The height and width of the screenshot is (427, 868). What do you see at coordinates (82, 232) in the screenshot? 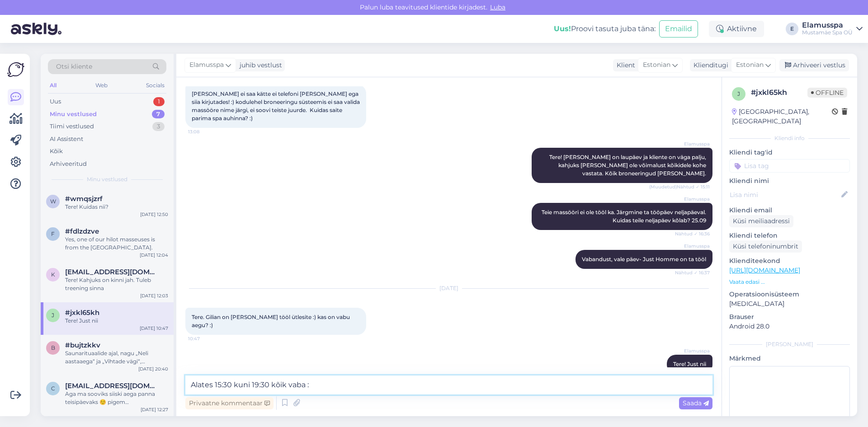
I see `span: #fdlzdzve` at bounding box center [82, 232].